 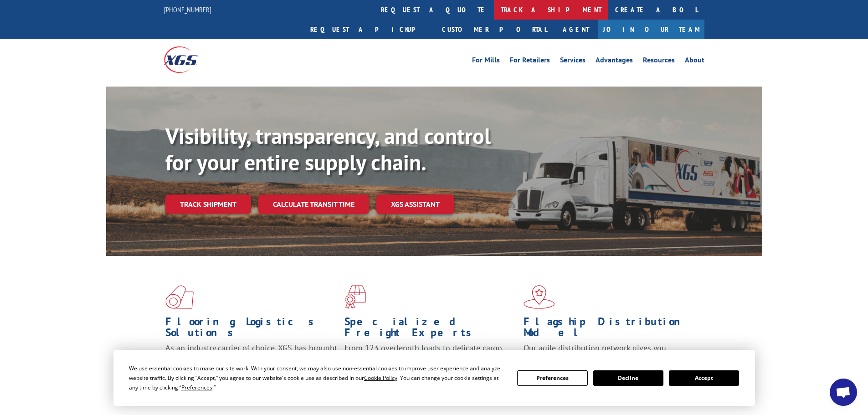 What do you see at coordinates (694, 62) in the screenshot?
I see `a: About` at bounding box center [694, 62].